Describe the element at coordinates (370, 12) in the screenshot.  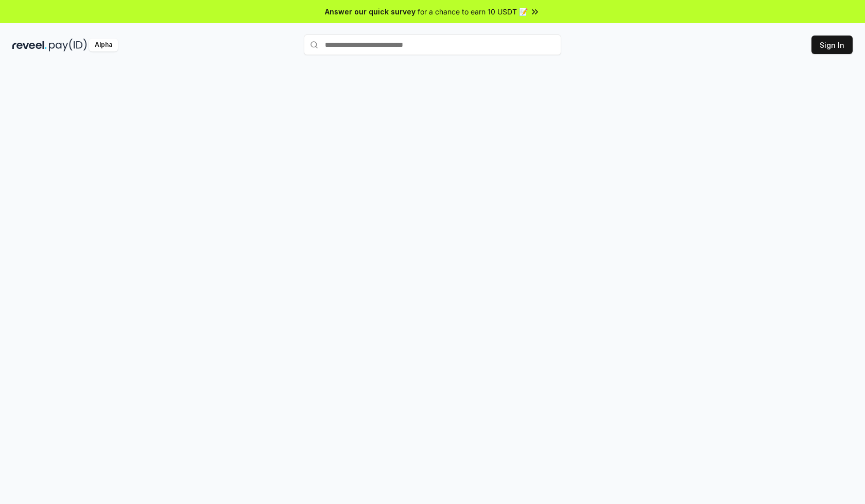
I see `span: Answer our quick survey` at that location.